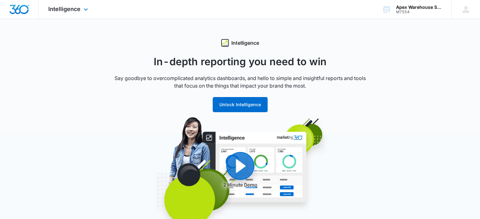 The height and width of the screenshot is (219, 480). Describe the element at coordinates (419, 7) in the screenshot. I see `div: account name` at that location.